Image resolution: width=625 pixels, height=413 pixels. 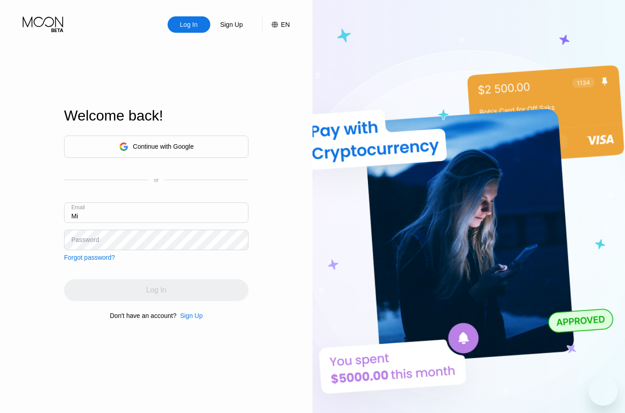 I want to click on div: Welcome back!, so click(x=156, y=115).